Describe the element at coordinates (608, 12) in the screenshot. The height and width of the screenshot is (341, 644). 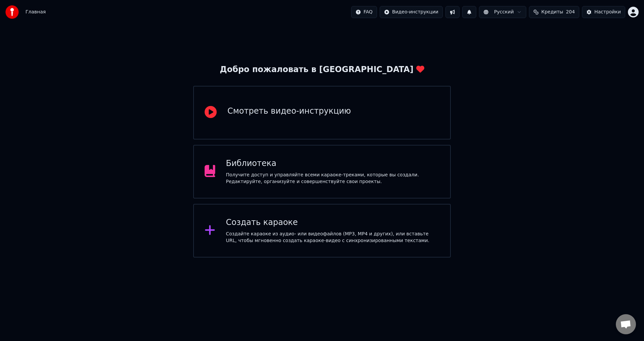
I see `div: Настройки` at that location.